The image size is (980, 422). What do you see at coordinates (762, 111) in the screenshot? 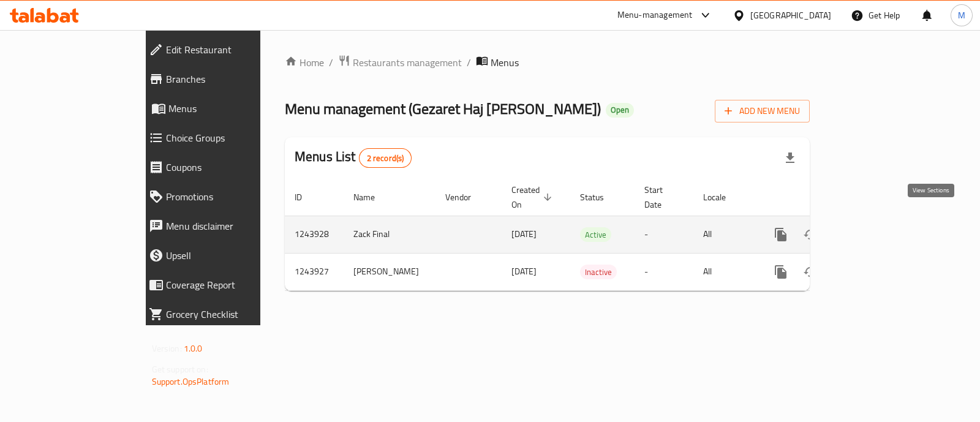
I see `button: Add New Menu` at bounding box center [762, 111].